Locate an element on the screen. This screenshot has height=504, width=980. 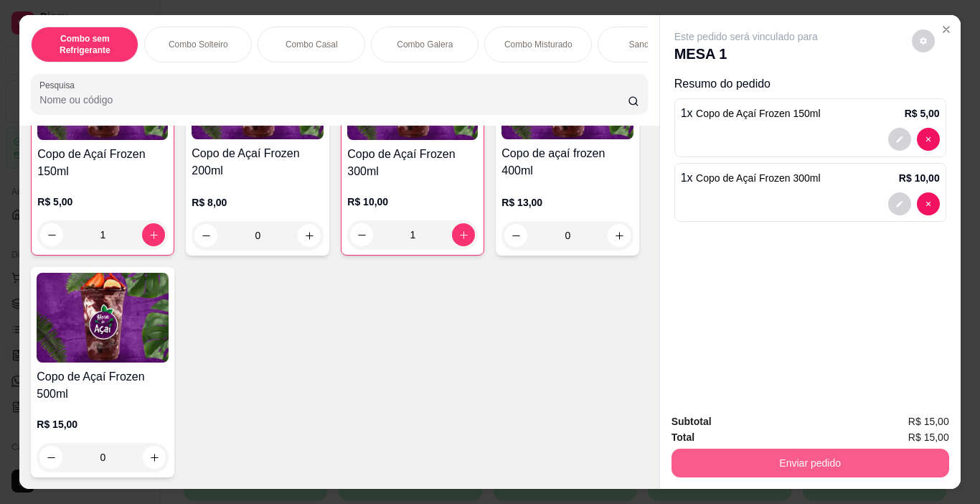
p: R$ 8,00 is located at coordinates (258, 202).